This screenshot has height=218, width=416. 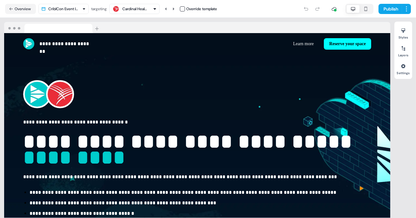 What do you see at coordinates (99, 9) in the screenshot?
I see `div: targeting` at bounding box center [99, 9].